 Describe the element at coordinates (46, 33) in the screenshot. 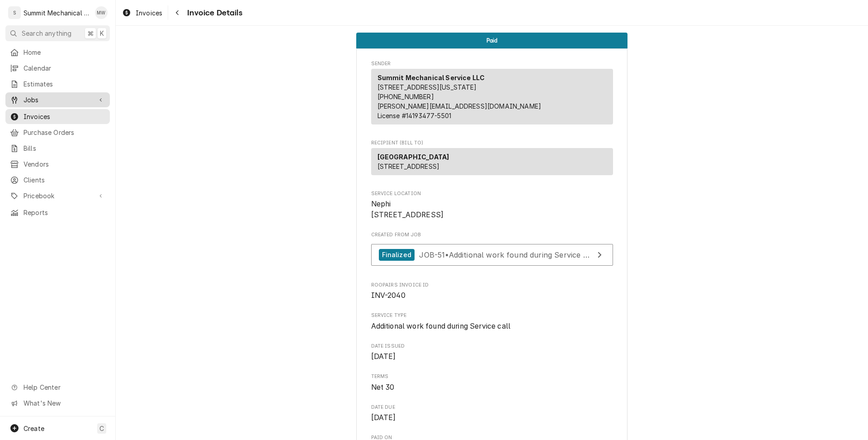

I see `span: Search anything` at that location.